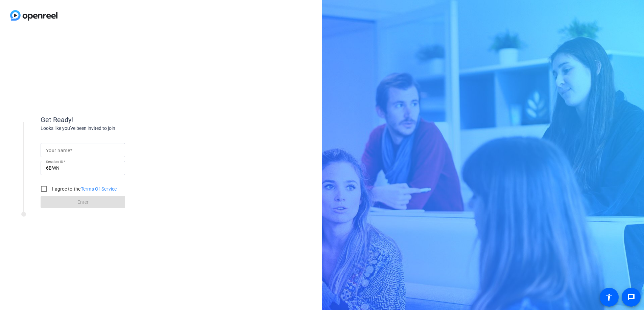 The width and height of the screenshot is (644, 310). What do you see at coordinates (99, 189) in the screenshot?
I see `a: Terms Of Service` at bounding box center [99, 189].